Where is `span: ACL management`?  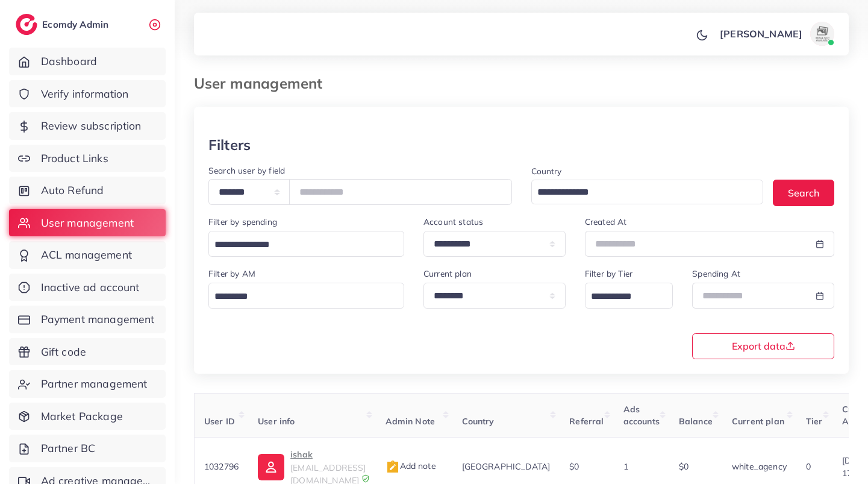 span: ACL management is located at coordinates (86, 255).